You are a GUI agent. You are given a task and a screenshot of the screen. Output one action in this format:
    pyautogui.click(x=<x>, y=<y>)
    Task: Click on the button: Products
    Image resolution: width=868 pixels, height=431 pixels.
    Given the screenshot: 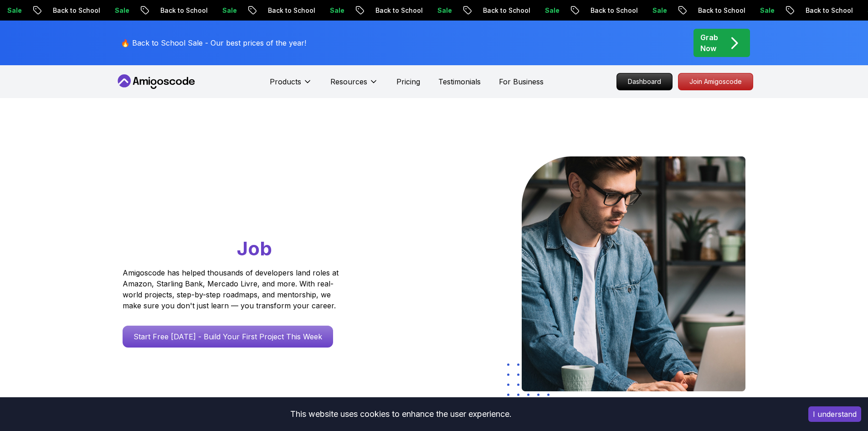 What is the action you would take?
    pyautogui.click(x=290, y=86)
    